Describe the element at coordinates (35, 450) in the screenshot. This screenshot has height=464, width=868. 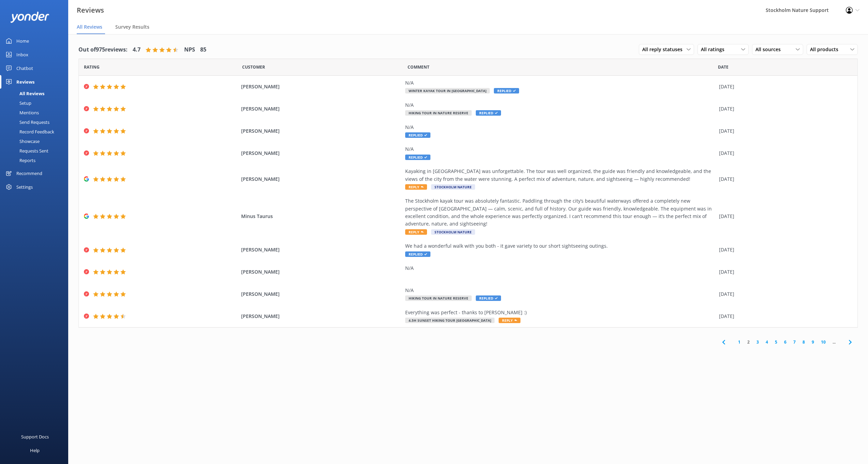
I see `div: Help` at that location.